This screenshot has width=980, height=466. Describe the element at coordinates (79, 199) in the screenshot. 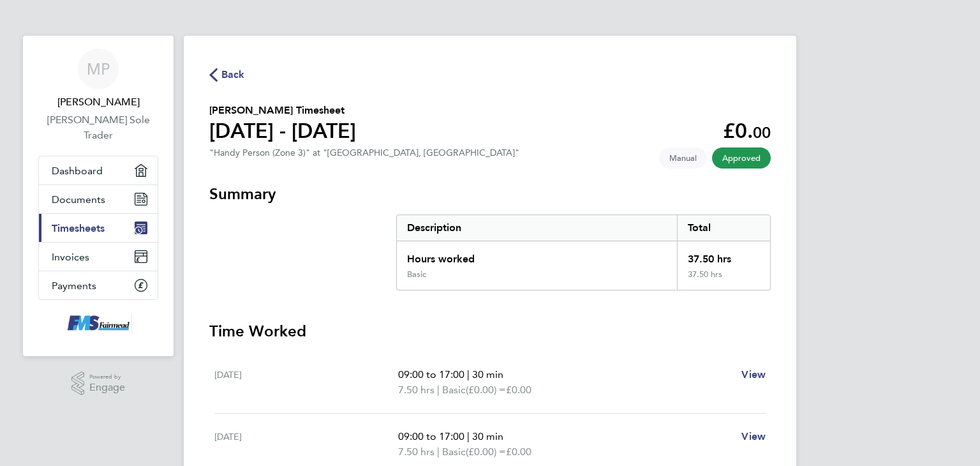

I see `span: Documents` at that location.